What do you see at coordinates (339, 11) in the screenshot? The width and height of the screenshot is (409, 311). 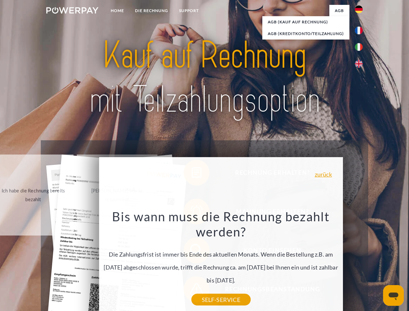 I see `a: agb` at bounding box center [339, 11].